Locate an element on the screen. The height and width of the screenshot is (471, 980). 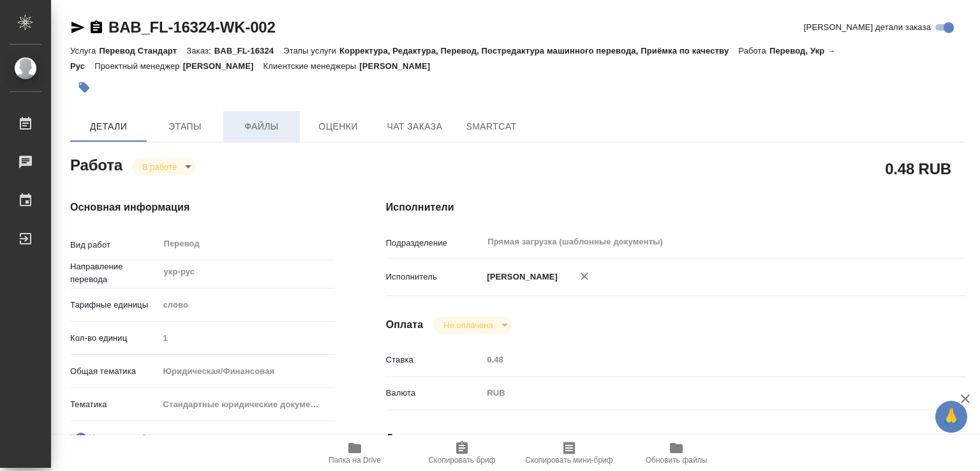
span: Чат заказа is located at coordinates (415, 127).